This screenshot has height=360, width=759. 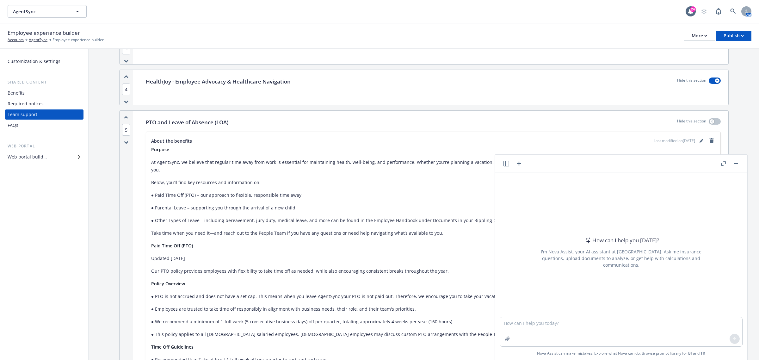 I want to click on p: Our PTO policy provides employees with flexibility to take time off as needed, while also encoura..., so click(x=433, y=271).